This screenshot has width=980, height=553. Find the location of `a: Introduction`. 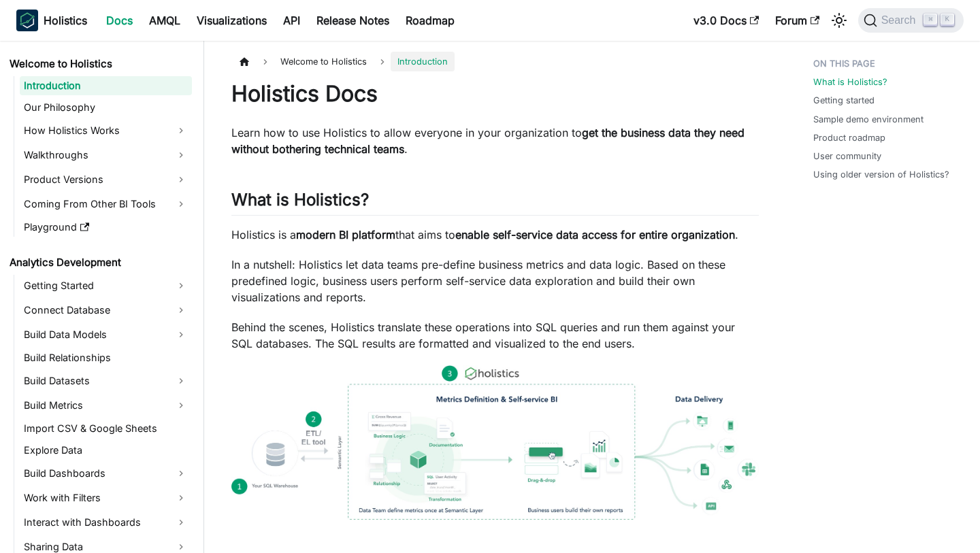

a: Introduction is located at coordinates (105, 86).